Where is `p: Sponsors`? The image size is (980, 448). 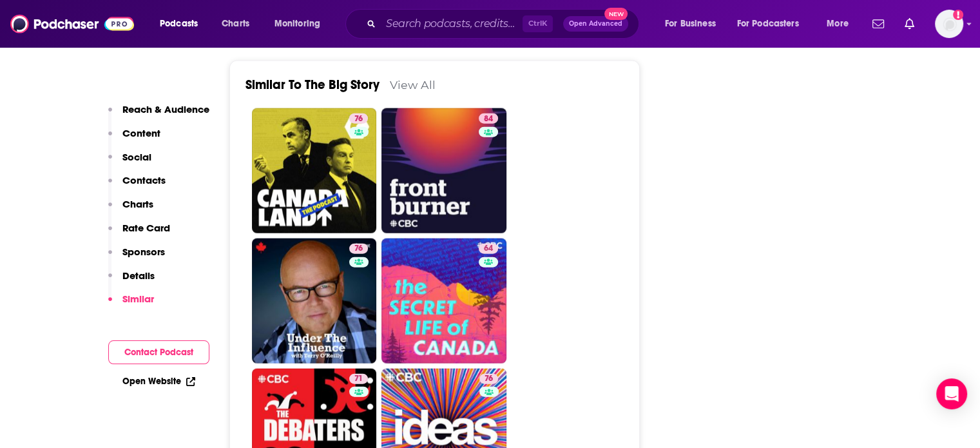
p: Sponsors is located at coordinates (144, 251).